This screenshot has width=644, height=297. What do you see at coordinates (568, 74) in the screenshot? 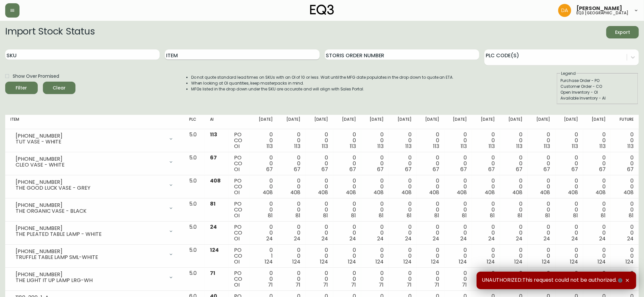
I see `legend: Legend` at bounding box center [568, 74].